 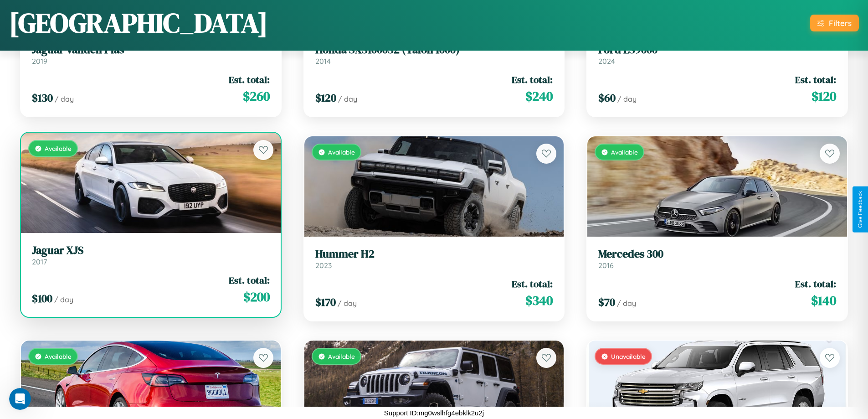 I want to click on span: 2017, so click(x=39, y=261).